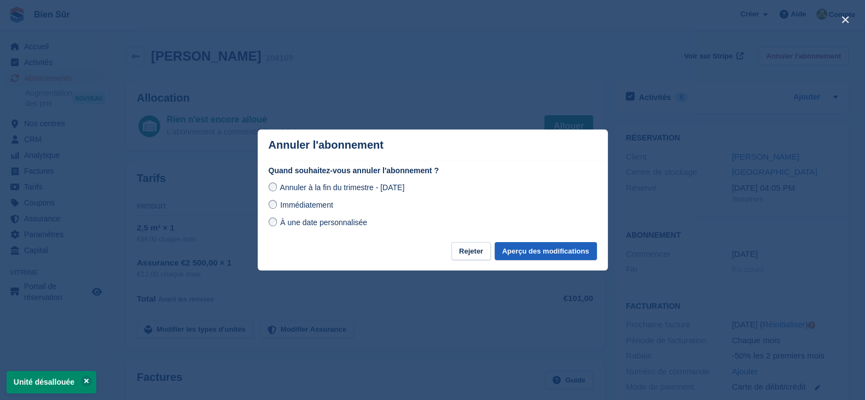  Describe the element at coordinates (273, 205) in the screenshot. I see `input: Immédiatement` at that location.